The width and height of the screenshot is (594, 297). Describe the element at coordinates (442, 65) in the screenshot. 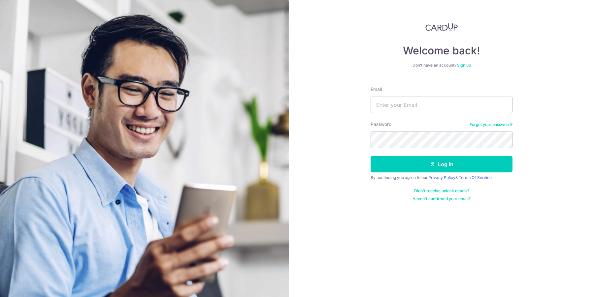

I see `div: Don’t have an account?` at that location.